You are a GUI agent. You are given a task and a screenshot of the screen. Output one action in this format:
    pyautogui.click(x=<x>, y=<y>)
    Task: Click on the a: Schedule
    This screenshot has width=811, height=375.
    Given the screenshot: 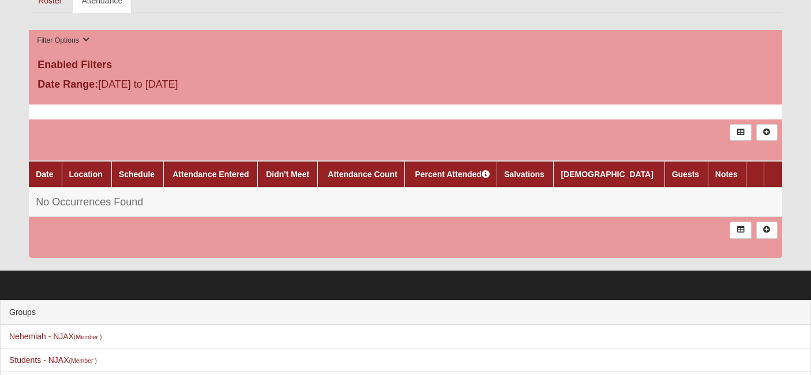 What is the action you would take?
    pyautogui.click(x=137, y=174)
    